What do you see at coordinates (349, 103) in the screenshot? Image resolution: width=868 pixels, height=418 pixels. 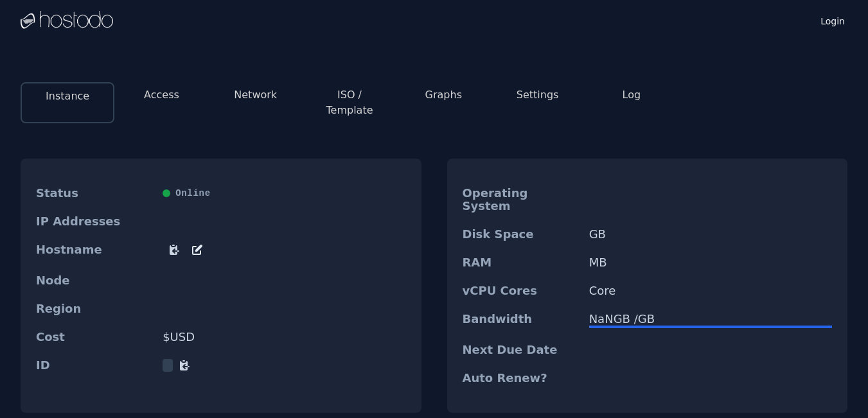 I see `button: ISO / Template` at bounding box center [349, 103].